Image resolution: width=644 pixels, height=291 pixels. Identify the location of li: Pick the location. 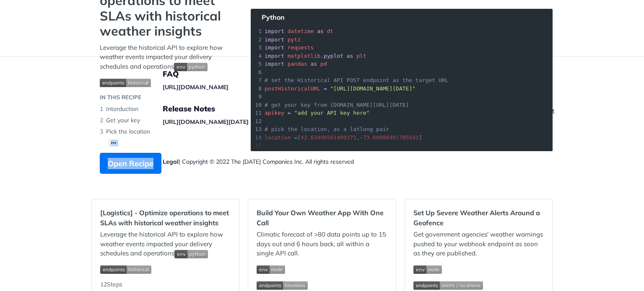
(167, 131).